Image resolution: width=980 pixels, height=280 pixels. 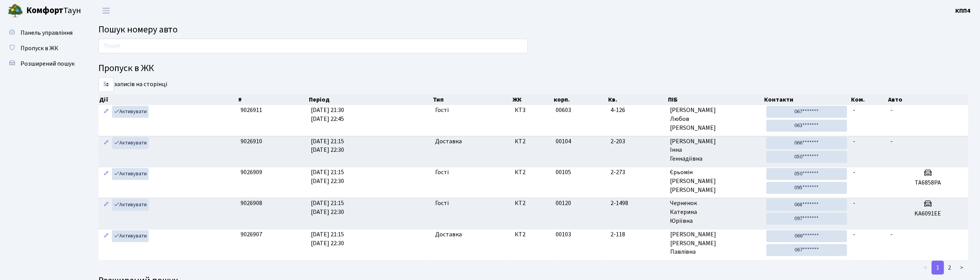 What do you see at coordinates (370, 99) in the screenshot?
I see `th: Період` at bounding box center [370, 99].